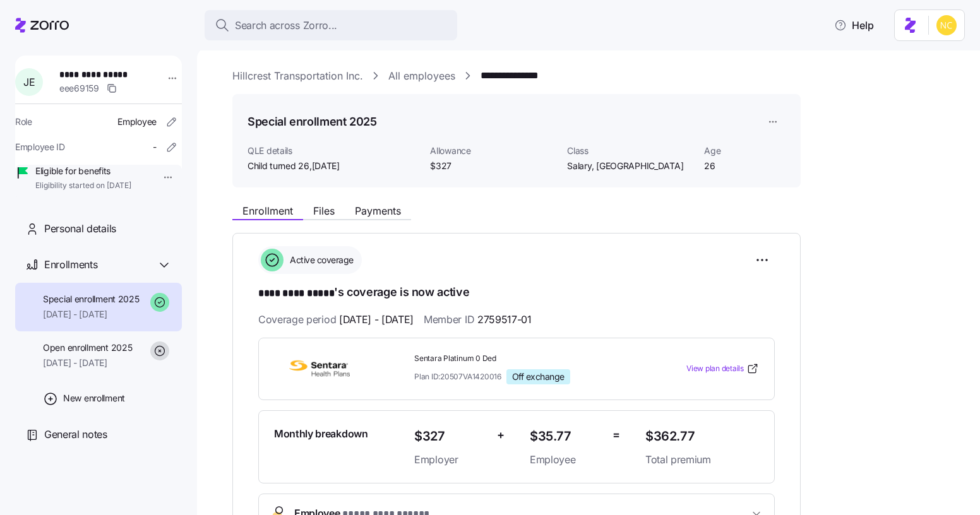 This screenshot has height=515, width=980. What do you see at coordinates (854, 25) in the screenshot?
I see `span: Help` at bounding box center [854, 25].